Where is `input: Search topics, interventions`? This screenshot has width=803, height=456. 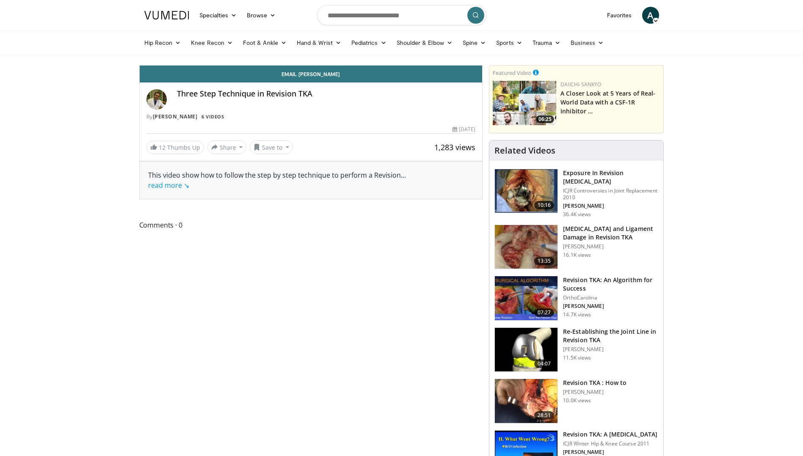
input: Search topics, interventions is located at coordinates (402, 15).